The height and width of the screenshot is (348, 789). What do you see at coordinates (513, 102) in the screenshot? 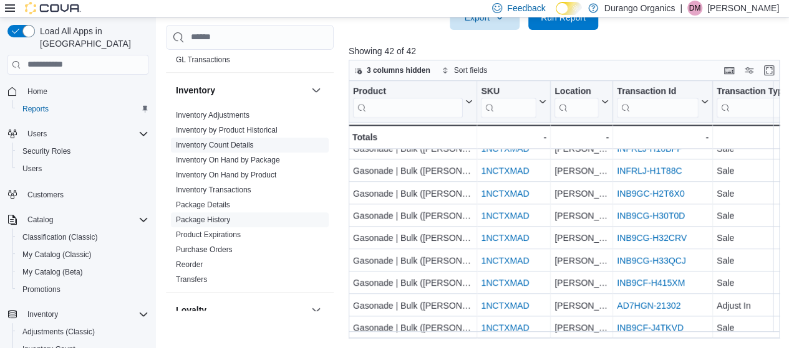
I see `button: SKU` at bounding box center [513, 102].